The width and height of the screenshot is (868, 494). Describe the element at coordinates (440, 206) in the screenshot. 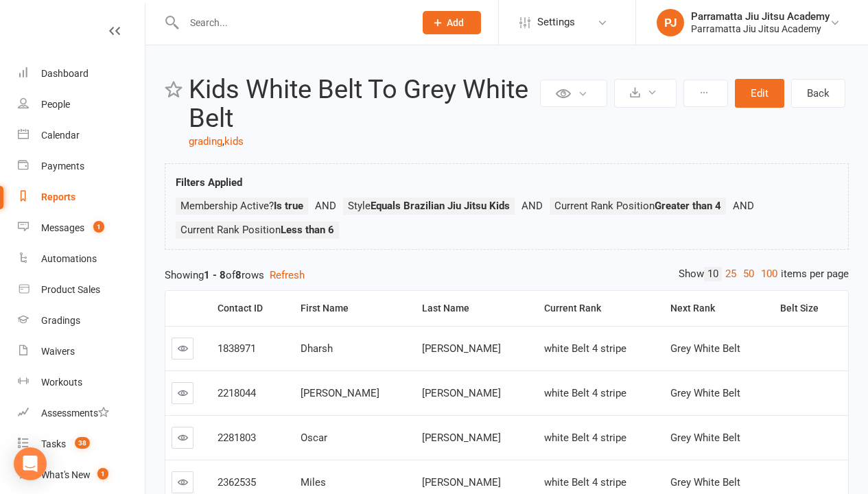

I see `strong: Equals Brazilian Jiu Jitsu Kids` at that location.